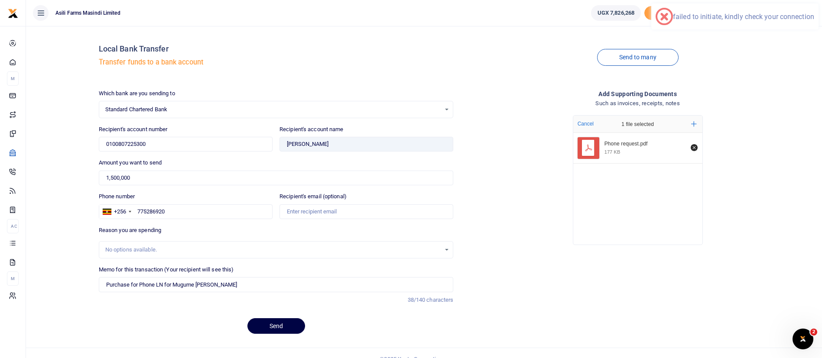 This screenshot has width=822, height=358. I want to click on button: Add more files, so click(694, 124).